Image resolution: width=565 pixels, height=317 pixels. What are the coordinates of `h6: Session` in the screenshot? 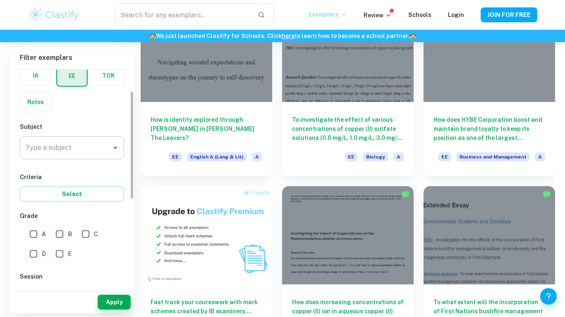 It's located at (72, 277).